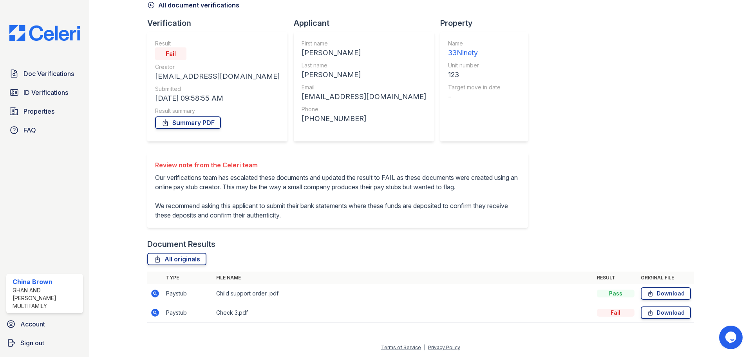  I want to click on a: FAQ, so click(45, 130).